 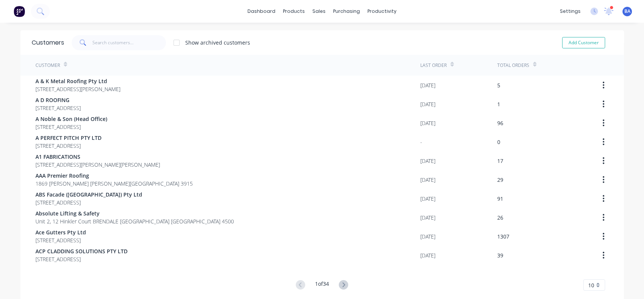 What do you see at coordinates (48, 43) in the screenshot?
I see `div: Customers` at bounding box center [48, 43].